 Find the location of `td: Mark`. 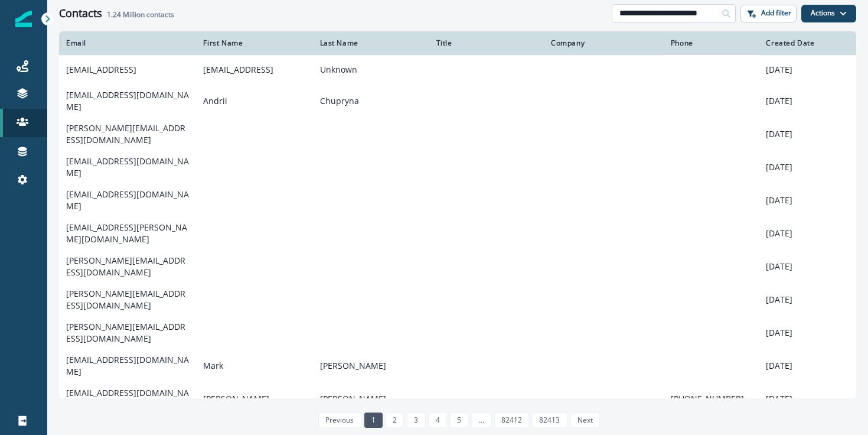

td: Mark is located at coordinates (254, 366).